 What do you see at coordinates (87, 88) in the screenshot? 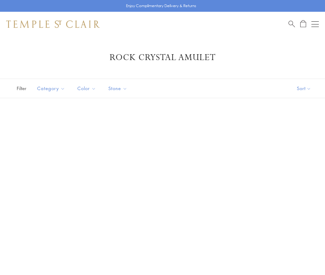
I see `span: Color` at bounding box center [87, 88].